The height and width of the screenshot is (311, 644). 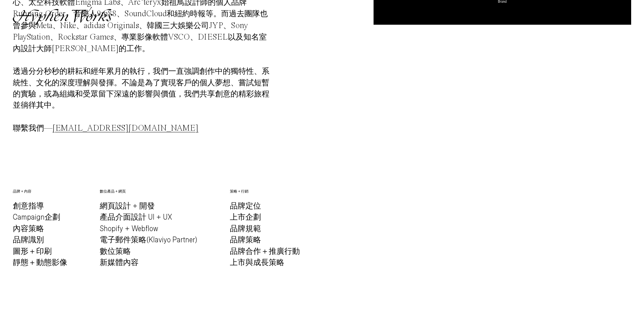 I want to click on a: 關於, so click(x=600, y=16).